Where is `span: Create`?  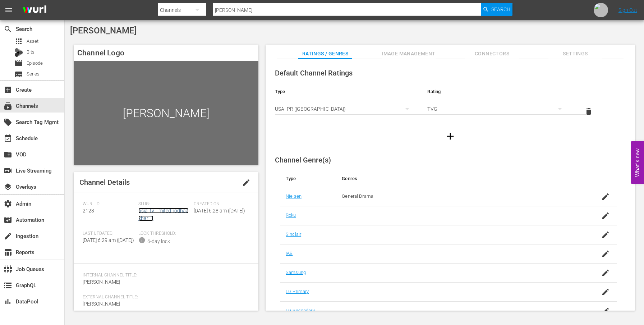
span: Create is located at coordinates (8, 90).